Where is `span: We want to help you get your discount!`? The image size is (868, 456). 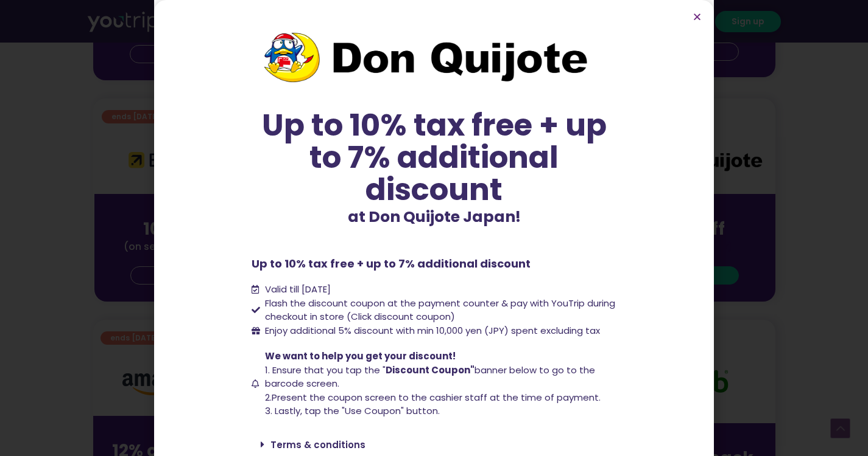 span: We want to help you get your discount! is located at coordinates (360, 356).